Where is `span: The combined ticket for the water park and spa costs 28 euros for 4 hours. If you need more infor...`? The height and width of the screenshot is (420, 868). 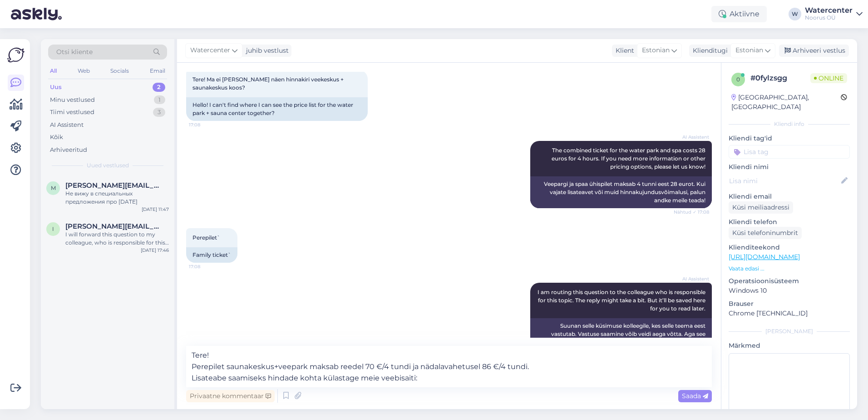
span: The combined ticket for the water park and spa costs 28 euros for 4 hours. If you need more infor... is located at coordinates (630, 158).